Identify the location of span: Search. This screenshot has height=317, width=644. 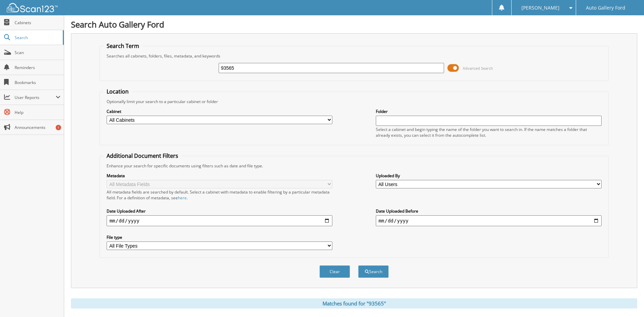
(37, 38).